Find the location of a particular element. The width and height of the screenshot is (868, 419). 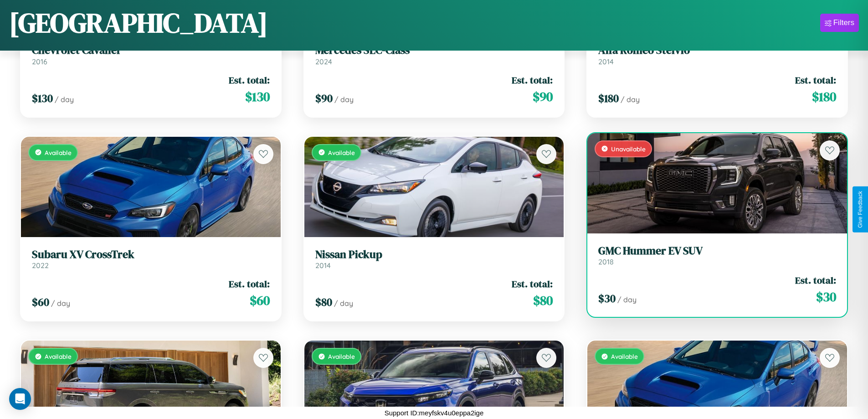

a: Mercedes SLC-Class2024 is located at coordinates (435, 55).